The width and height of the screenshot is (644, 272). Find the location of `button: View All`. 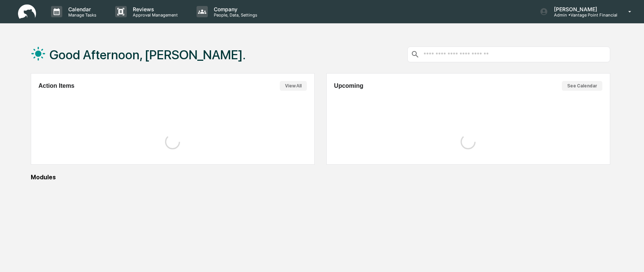

button: View All is located at coordinates (294, 86).